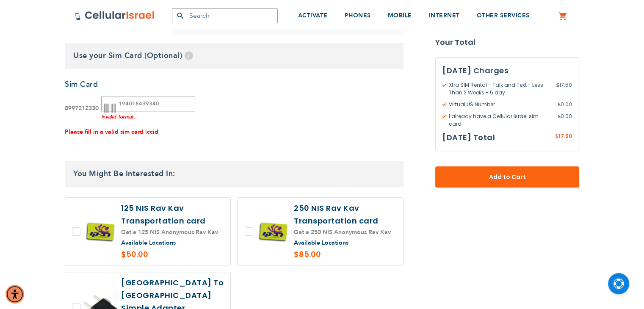  What do you see at coordinates (224, 15) in the screenshot?
I see `input: Search` at bounding box center [224, 15].